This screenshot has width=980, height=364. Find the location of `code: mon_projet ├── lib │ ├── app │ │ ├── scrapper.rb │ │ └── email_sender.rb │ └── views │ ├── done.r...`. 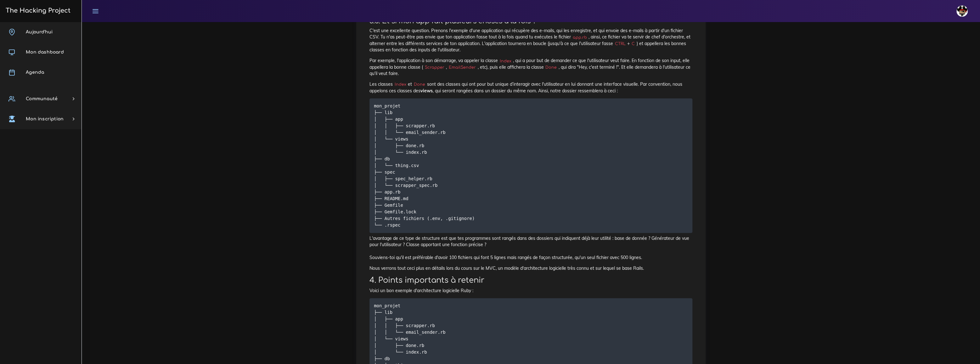

code: mon_projet ├── lib │ ├── app │ │ ├── scrapper.rb │ │ └── email_sender.rb │ └── views │ ├── done.r... is located at coordinates (425, 165).